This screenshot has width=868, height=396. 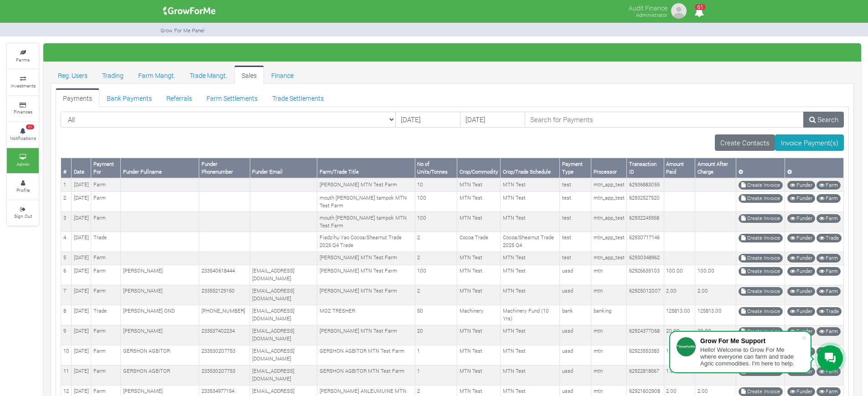 What do you see at coordinates (716, 315) in the screenshot?
I see `td: 125813.00` at bounding box center [716, 315].